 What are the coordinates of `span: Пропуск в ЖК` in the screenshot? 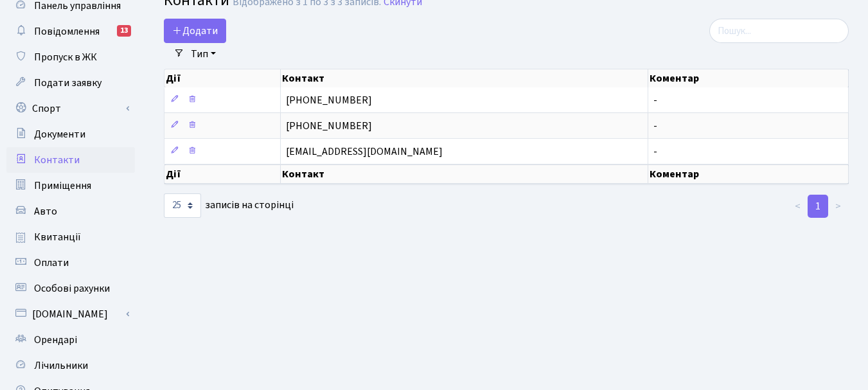 It's located at (65, 57).